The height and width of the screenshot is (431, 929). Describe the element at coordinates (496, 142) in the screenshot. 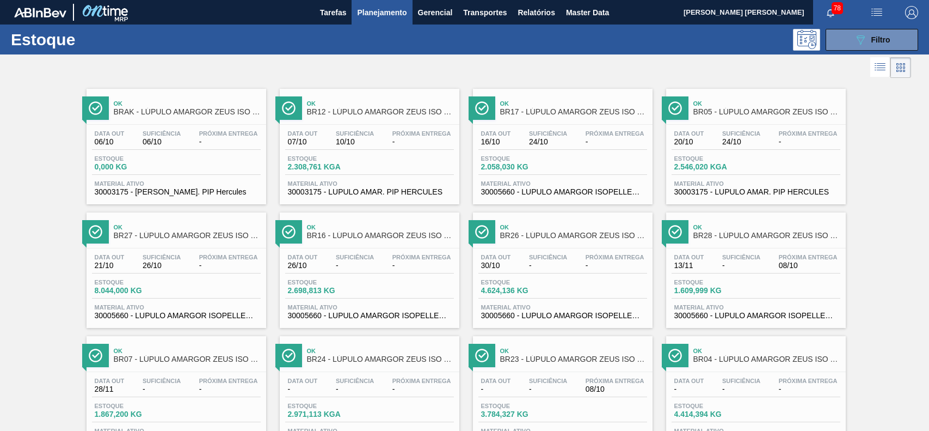

I see `span: 16/10` at that location.